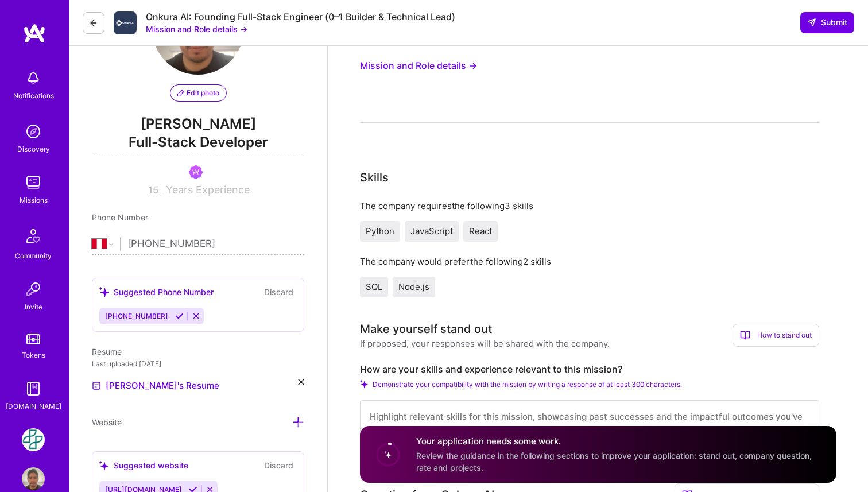  What do you see at coordinates (120, 217) in the screenshot?
I see `span: Phone Number` at bounding box center [120, 217].